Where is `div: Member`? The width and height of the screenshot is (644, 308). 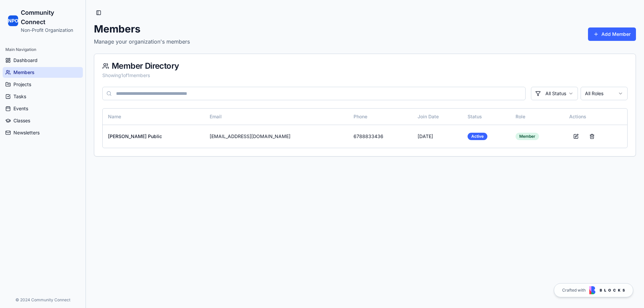 div: Member is located at coordinates (527, 136).